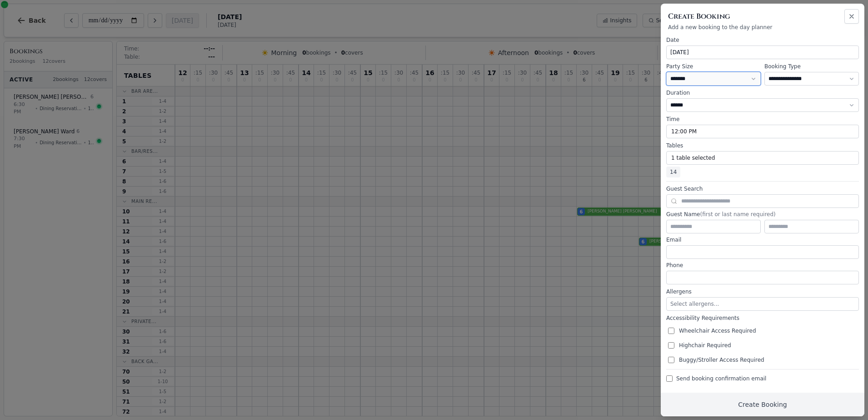  I want to click on label: Date, so click(763, 40).